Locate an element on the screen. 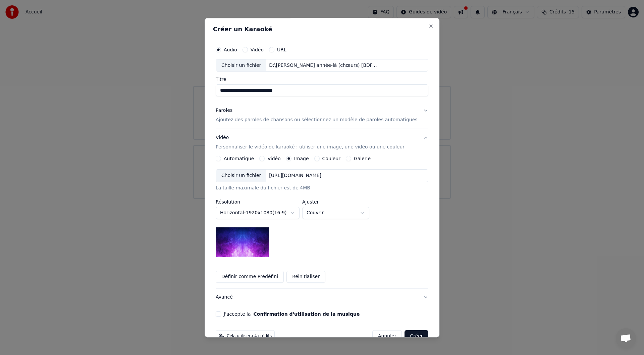  label: Automatique is located at coordinates (239, 159).